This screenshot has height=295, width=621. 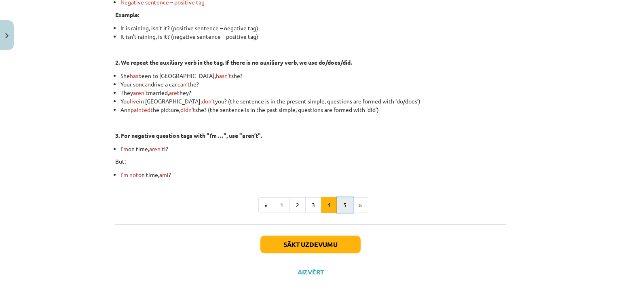 What do you see at coordinates (188, 110) in the screenshot?
I see `span: didn’t` at bounding box center [188, 110].